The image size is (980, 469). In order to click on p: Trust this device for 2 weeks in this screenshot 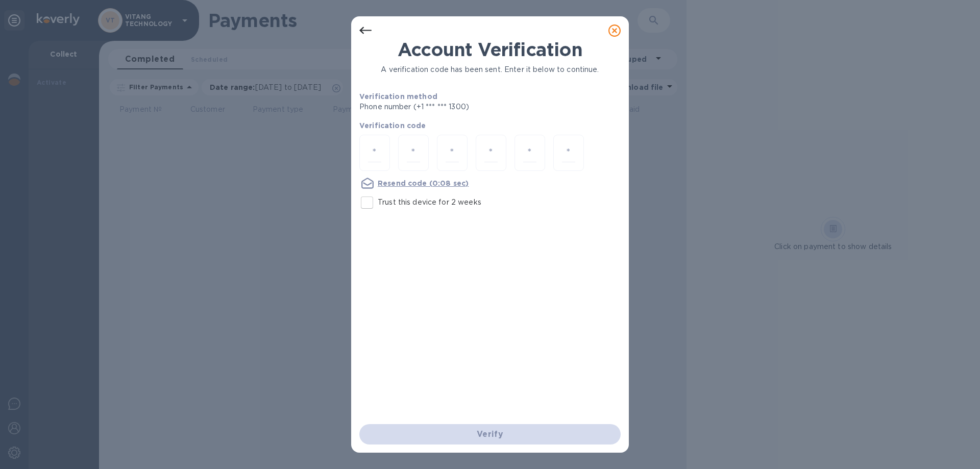, I will do `click(429, 202)`.